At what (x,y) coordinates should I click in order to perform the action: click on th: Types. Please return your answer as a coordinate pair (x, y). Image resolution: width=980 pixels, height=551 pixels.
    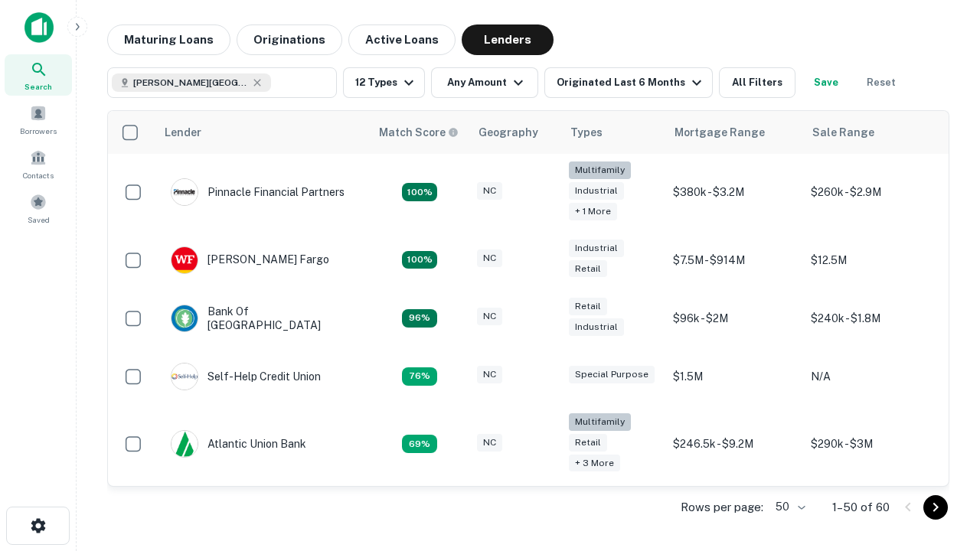
    Looking at the image, I should click on (613, 132).